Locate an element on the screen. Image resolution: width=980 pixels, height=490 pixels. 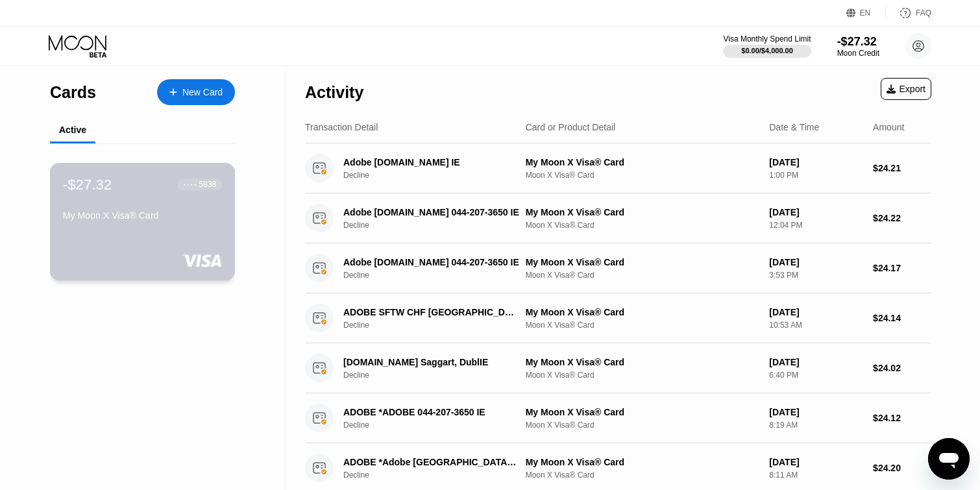
div: 3:53 PM is located at coordinates (816, 275).